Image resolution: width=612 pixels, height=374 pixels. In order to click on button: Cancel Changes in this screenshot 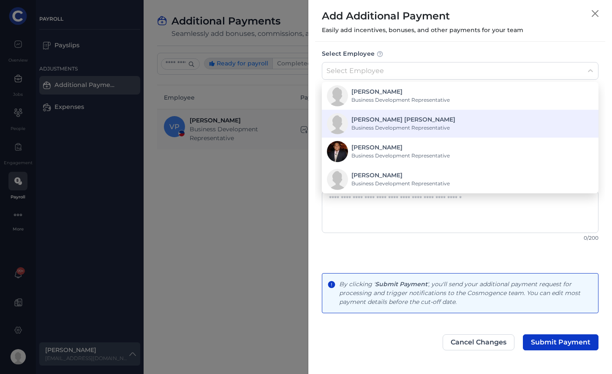, I will do `click(479, 343)`.